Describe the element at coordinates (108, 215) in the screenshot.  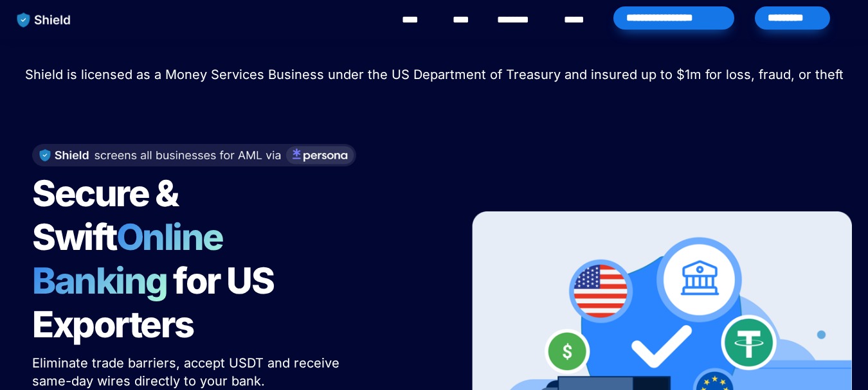
I see `span: Secure & Swift` at that location.